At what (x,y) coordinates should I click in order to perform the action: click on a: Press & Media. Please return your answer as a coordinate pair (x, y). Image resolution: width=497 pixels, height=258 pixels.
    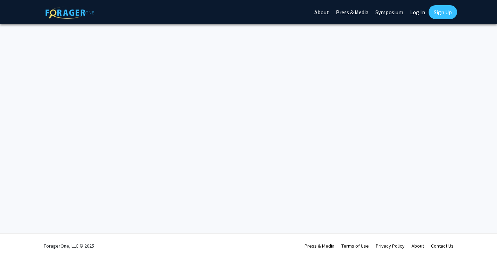
    Looking at the image, I should click on (319, 246).